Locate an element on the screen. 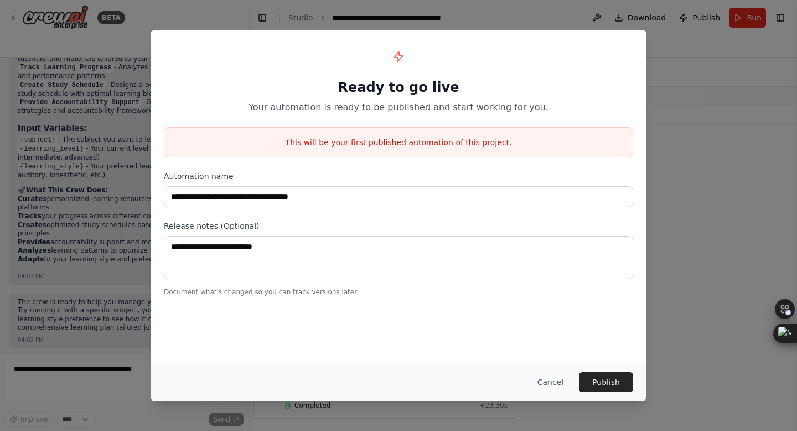 The width and height of the screenshot is (797, 431). button: Cancel is located at coordinates (550, 382).